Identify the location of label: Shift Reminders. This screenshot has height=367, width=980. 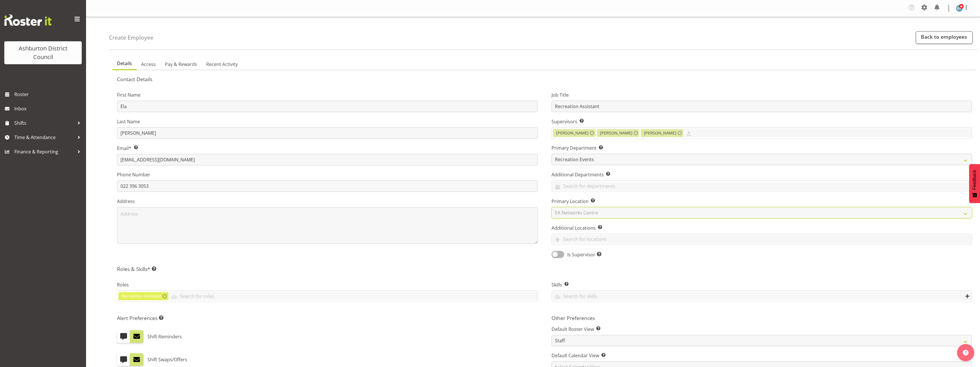
(165, 337).